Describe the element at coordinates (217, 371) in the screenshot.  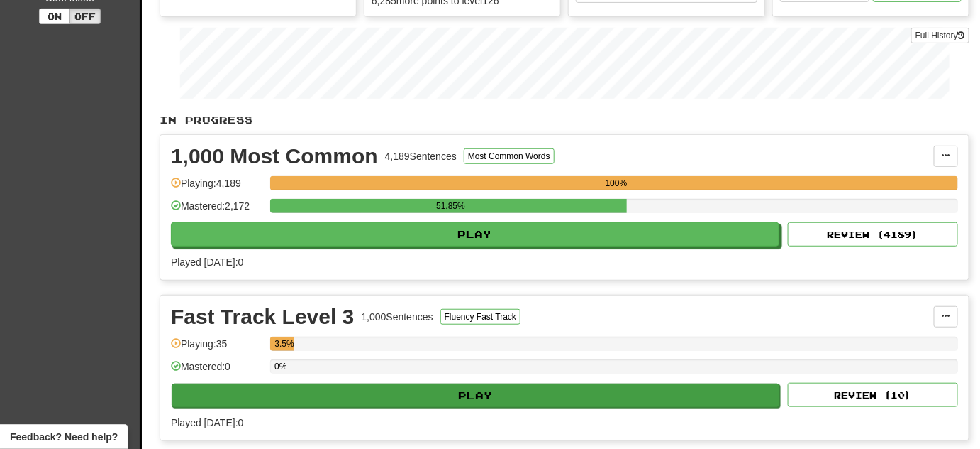
I see `div: Mastered: 0` at that location.